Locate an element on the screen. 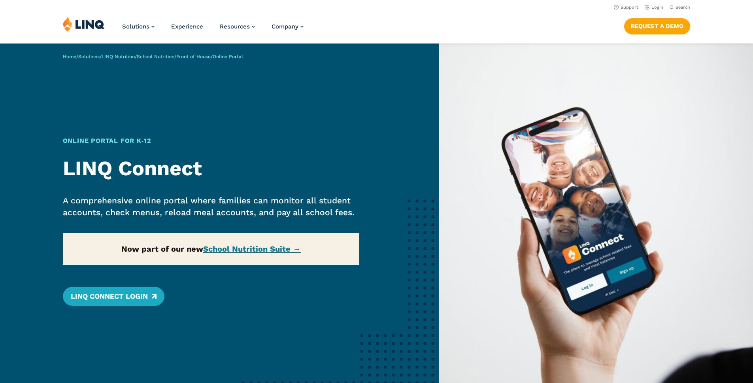  span: Solutions is located at coordinates (136, 26).